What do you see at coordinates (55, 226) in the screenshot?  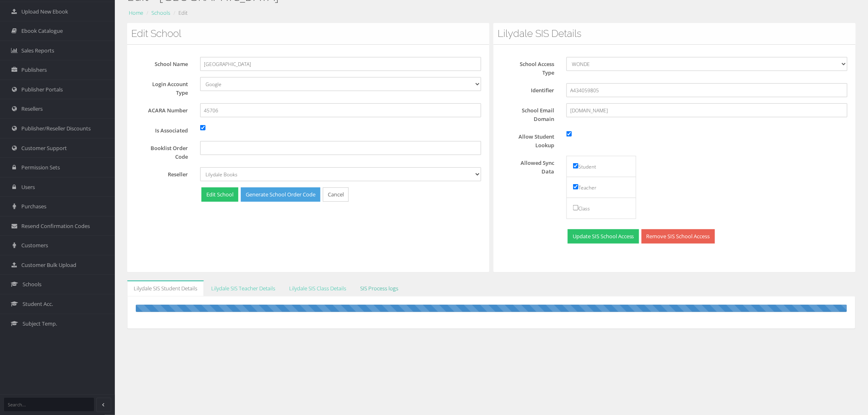 I see `span: Resend Confirmation Codes` at bounding box center [55, 226].